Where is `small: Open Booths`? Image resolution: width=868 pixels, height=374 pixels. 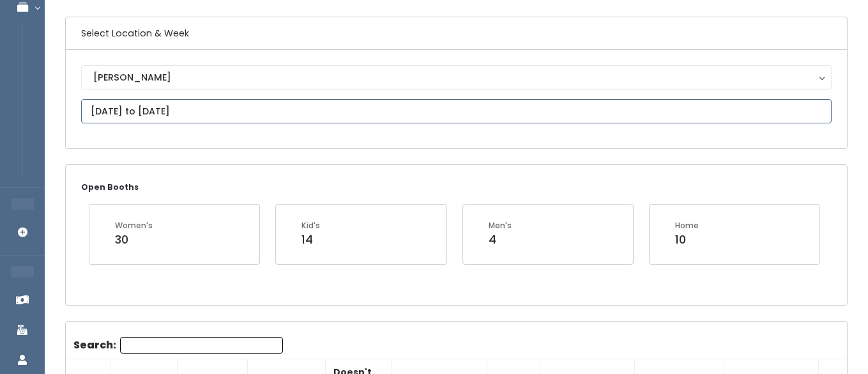 small: Open Booths is located at coordinates (110, 187).